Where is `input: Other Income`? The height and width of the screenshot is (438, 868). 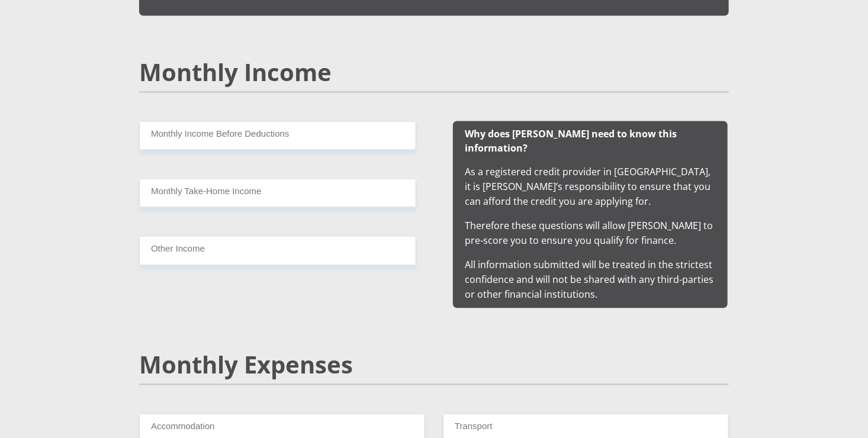 input: Other Income is located at coordinates (278, 249).